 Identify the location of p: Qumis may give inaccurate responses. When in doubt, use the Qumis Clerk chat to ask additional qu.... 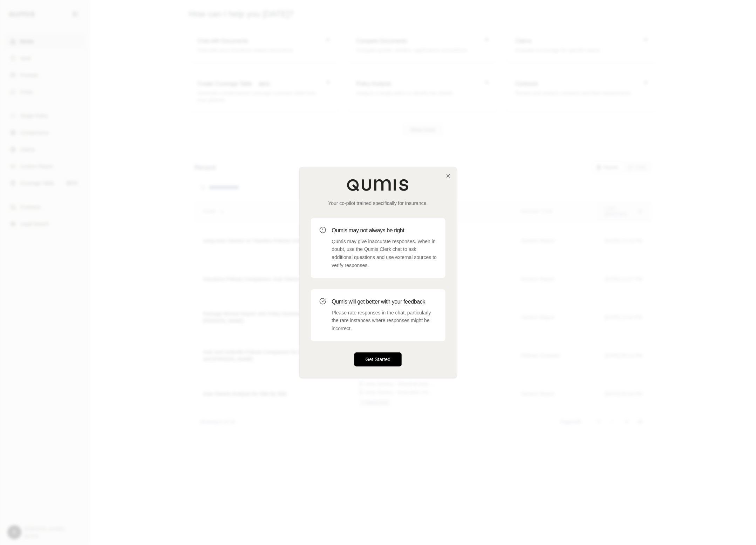
(384, 253).